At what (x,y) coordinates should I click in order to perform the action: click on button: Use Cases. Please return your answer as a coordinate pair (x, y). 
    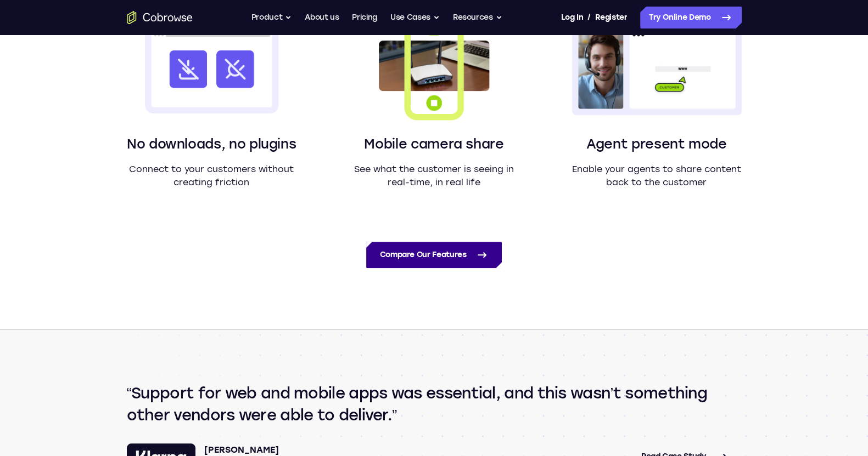
    Looking at the image, I should click on (415, 18).